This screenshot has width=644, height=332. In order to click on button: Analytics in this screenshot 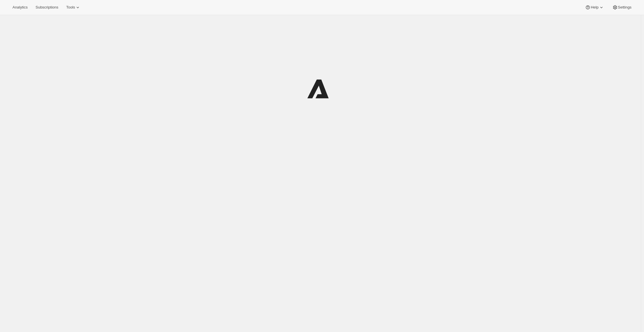, I will do `click(20, 7)`.